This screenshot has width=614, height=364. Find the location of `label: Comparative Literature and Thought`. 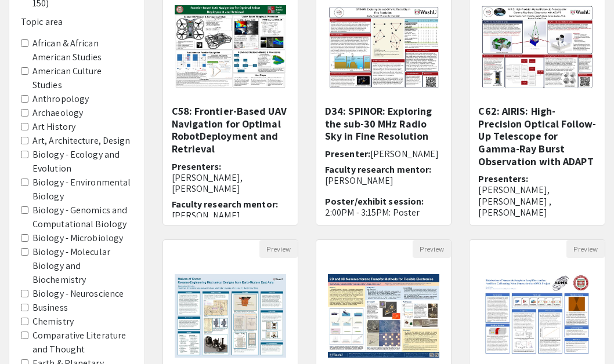

label: Comparative Literature and Thought is located at coordinates (82, 343).